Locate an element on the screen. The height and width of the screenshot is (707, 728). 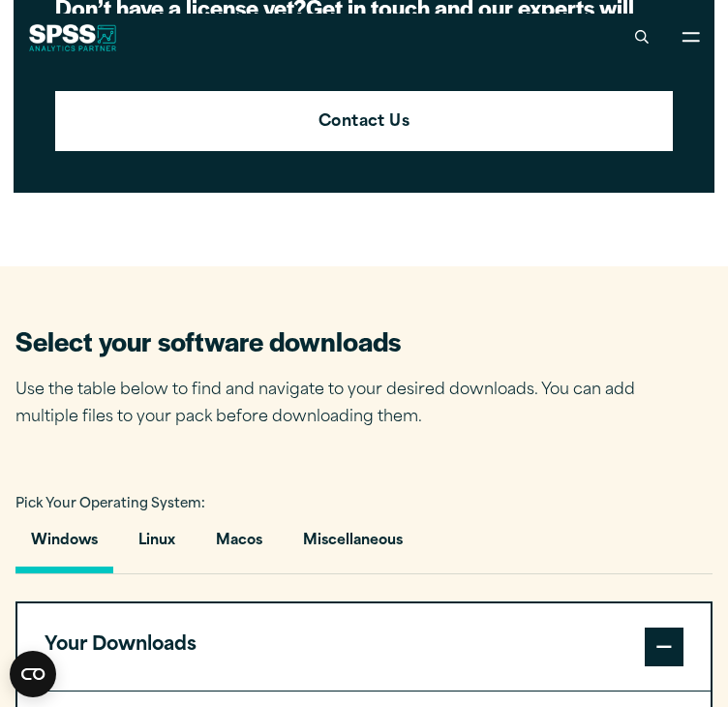
strong: Contact Us is located at coordinates (364, 123).